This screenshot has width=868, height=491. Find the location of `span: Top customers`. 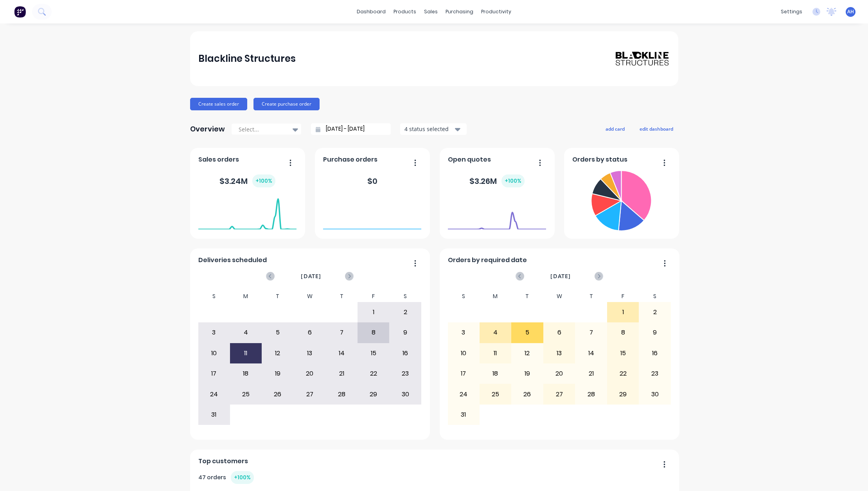

span: Top customers is located at coordinates (223, 461).